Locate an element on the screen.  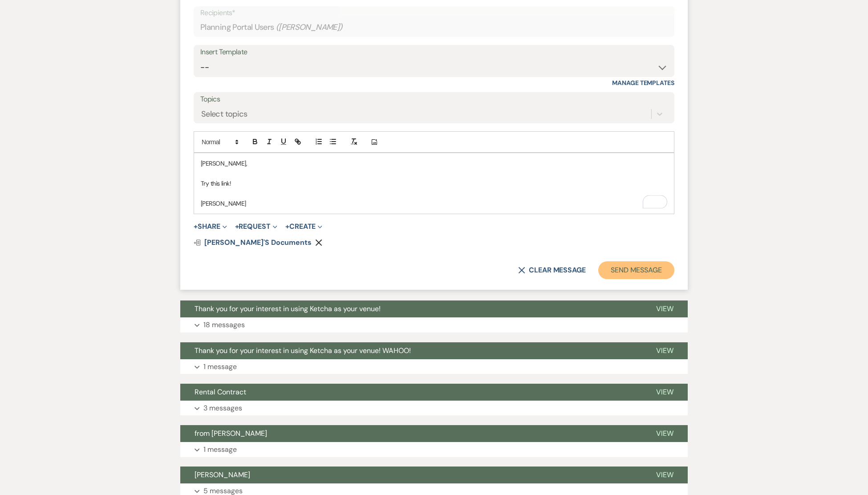
p: Recipients* is located at coordinates (434, 13).